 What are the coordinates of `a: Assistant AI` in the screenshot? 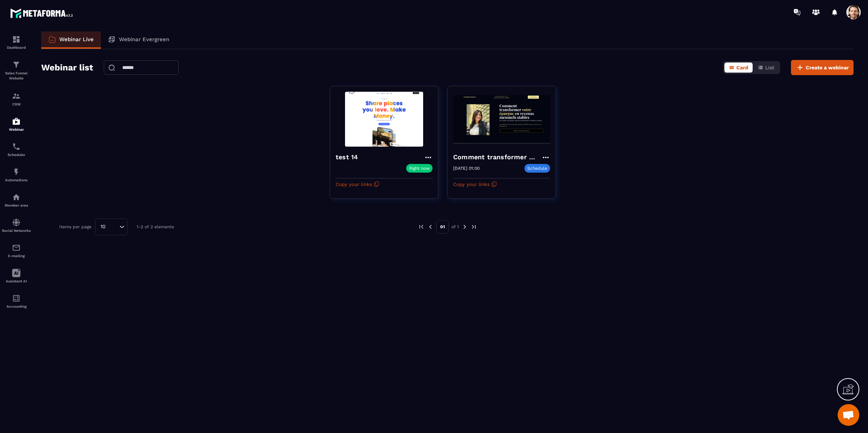 It's located at (16, 276).